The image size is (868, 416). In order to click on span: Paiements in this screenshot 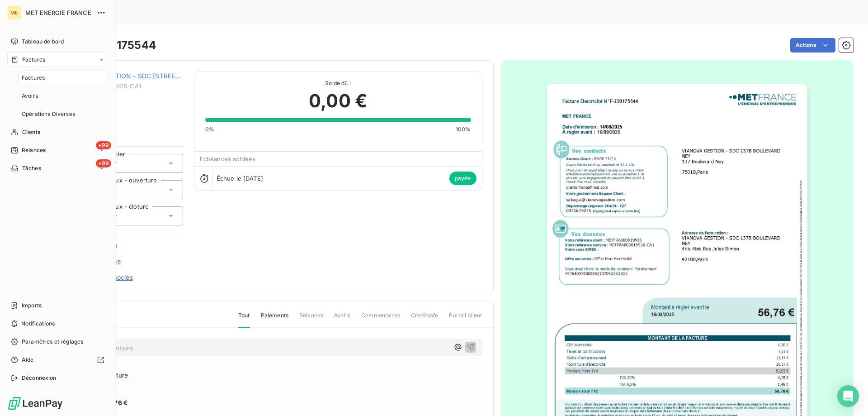, I will do `click(274, 319)`.